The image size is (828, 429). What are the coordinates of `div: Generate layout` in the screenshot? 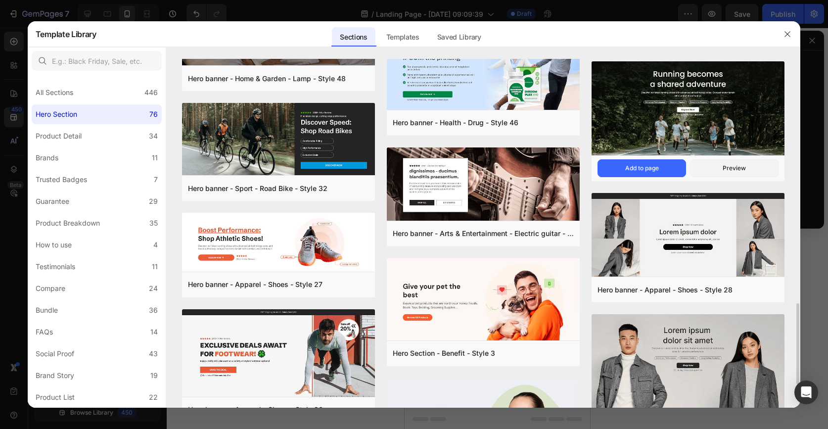 It's located at (93, 267).